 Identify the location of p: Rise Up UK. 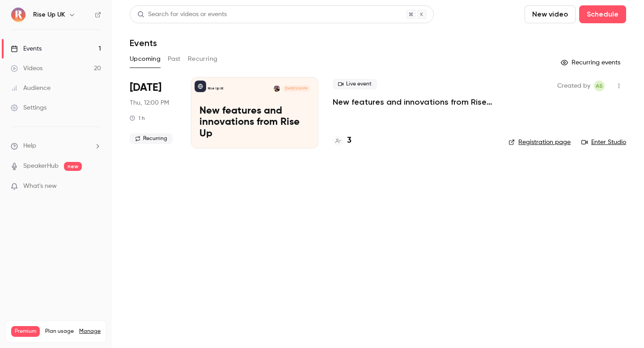
(216, 89).